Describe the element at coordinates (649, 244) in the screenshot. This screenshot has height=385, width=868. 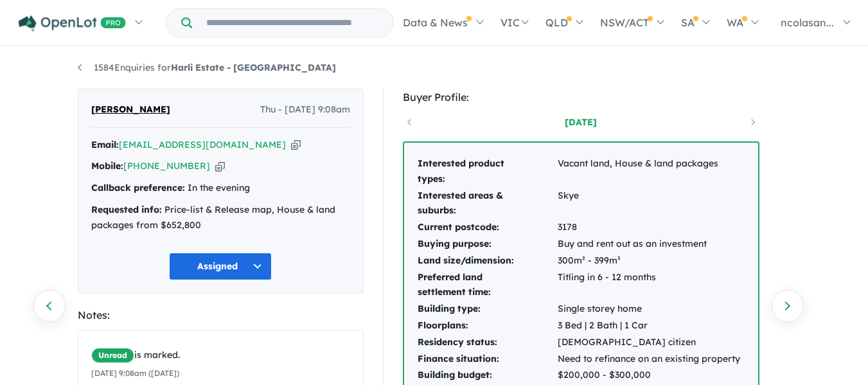
I see `td: Buy and rent out as an investment` at that location.